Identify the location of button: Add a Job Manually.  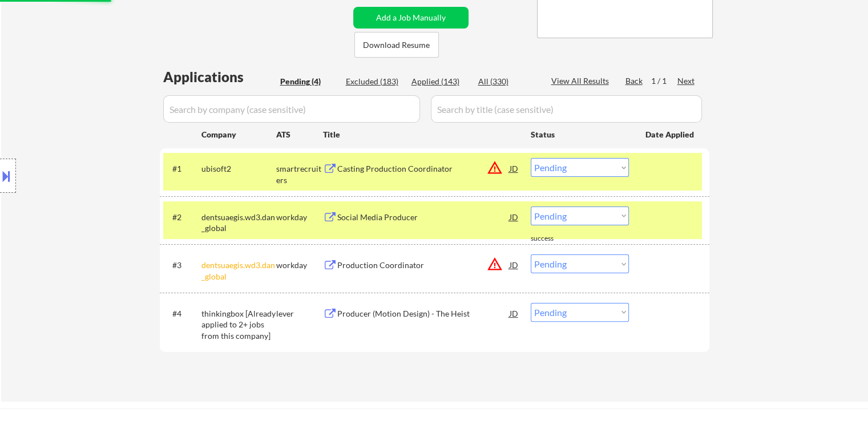
(411, 18).